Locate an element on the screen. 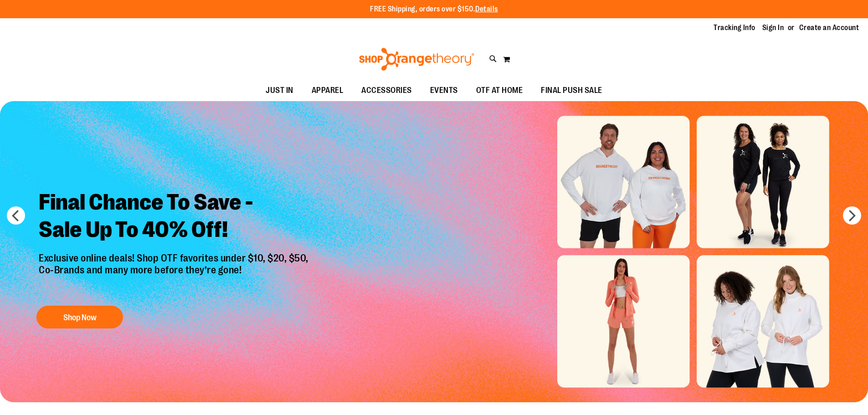  span: APPAREL is located at coordinates (328, 90).